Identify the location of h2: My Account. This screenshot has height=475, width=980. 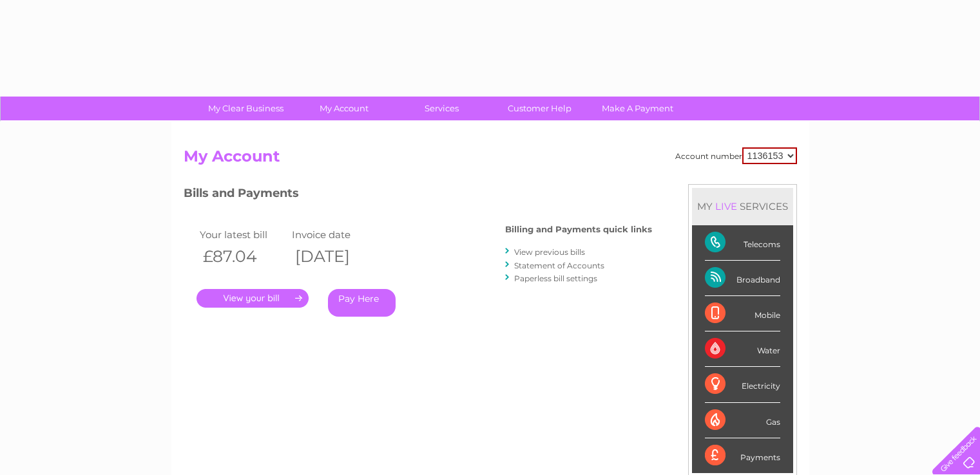
(490, 160).